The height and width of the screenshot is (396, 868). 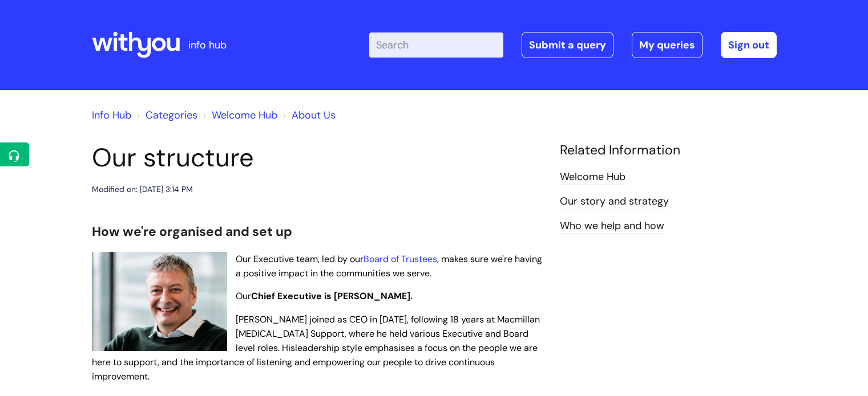 I want to click on p: info hub, so click(x=207, y=45).